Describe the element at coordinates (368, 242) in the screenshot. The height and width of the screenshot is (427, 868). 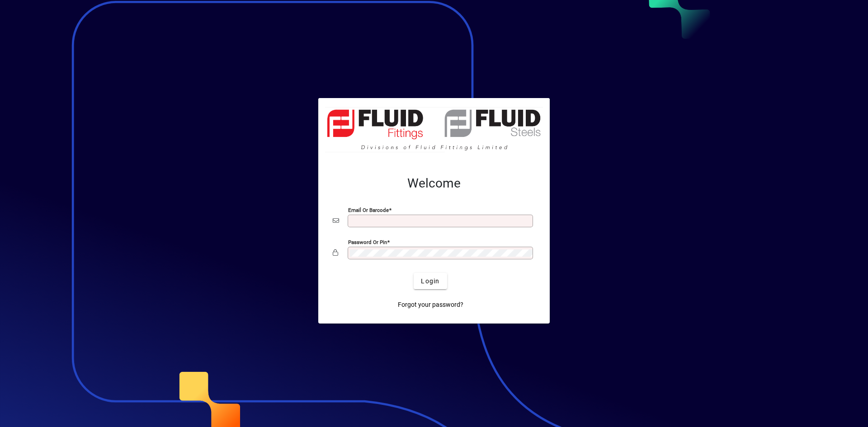
I see `mat-label: Password or Pin` at that location.